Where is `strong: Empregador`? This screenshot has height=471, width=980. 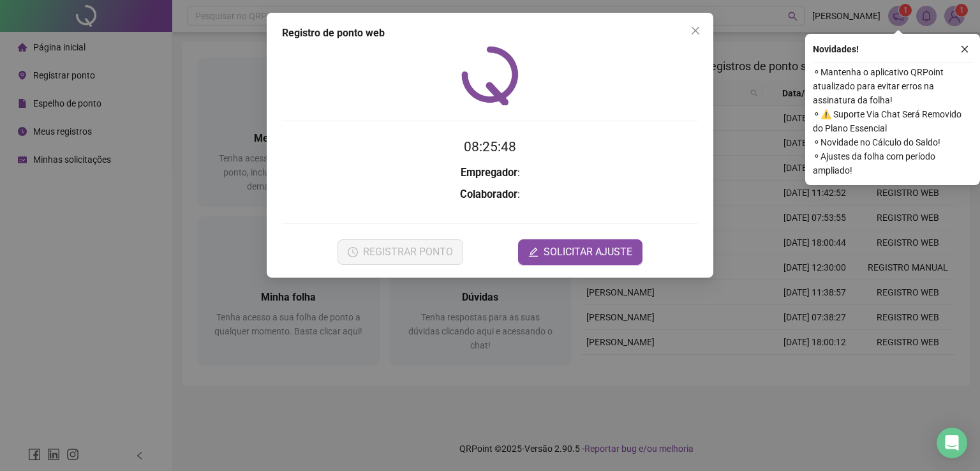
strong: Empregador is located at coordinates (489, 173).